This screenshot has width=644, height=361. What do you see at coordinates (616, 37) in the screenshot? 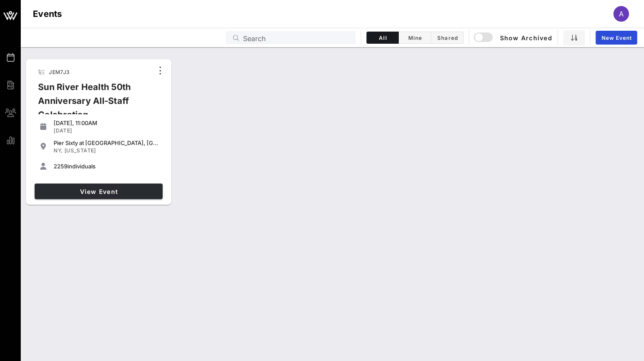
I see `span: New Event` at bounding box center [616, 37].